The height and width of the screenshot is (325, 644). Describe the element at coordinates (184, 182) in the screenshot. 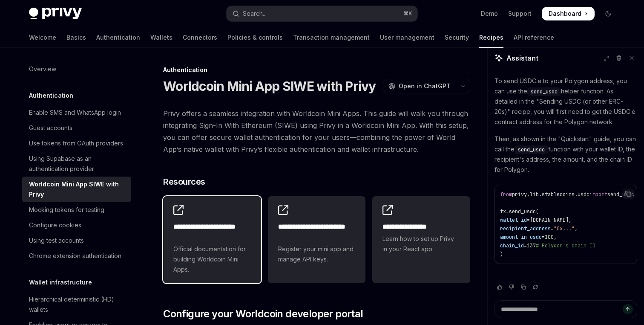

I see `span: Resources` at that location.